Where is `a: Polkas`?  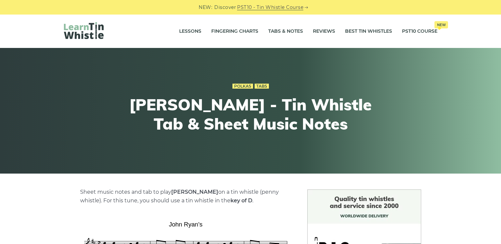
a: Polkas is located at coordinates (243, 86).